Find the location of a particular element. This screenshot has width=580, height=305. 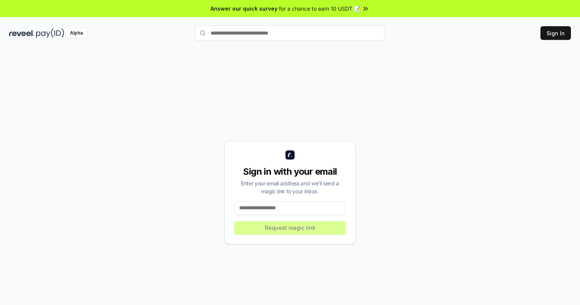

img: logo_small is located at coordinates (290, 155).